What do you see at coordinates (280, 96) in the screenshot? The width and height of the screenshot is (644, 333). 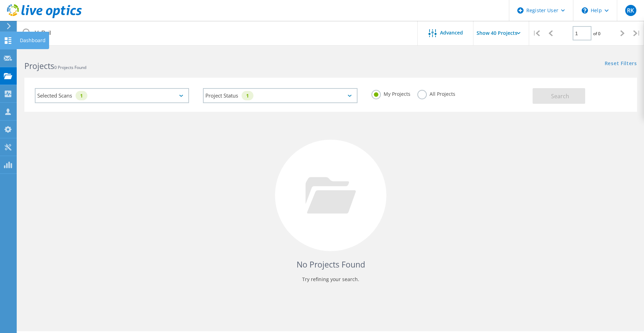 I see `div: Project Status` at bounding box center [280, 96].